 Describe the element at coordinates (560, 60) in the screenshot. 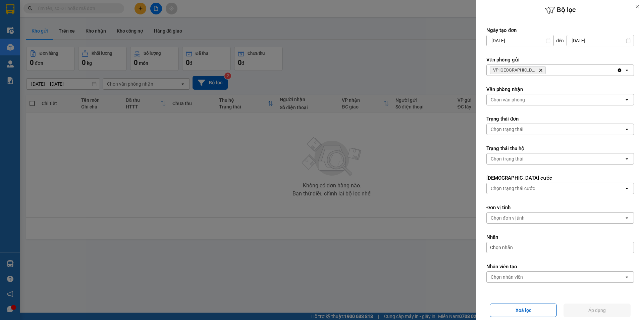

I see `label: Văn phòng gửi` at that location.